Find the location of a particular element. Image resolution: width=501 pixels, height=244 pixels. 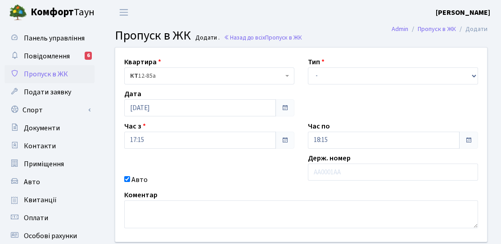

input: AA0001AA is located at coordinates (393, 172).